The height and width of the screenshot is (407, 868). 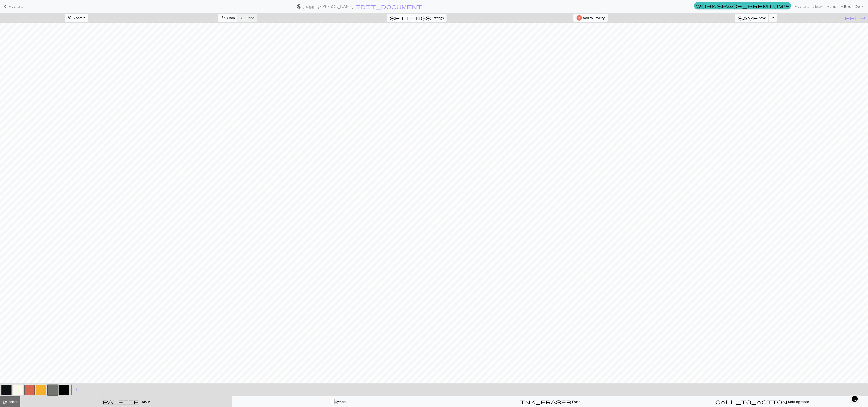 I want to click on button: Colour, so click(x=126, y=401).